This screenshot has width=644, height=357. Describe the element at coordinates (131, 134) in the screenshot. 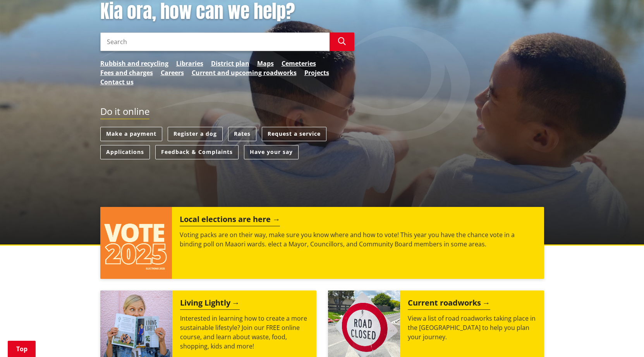

I see `a: Make a payment` at that location.